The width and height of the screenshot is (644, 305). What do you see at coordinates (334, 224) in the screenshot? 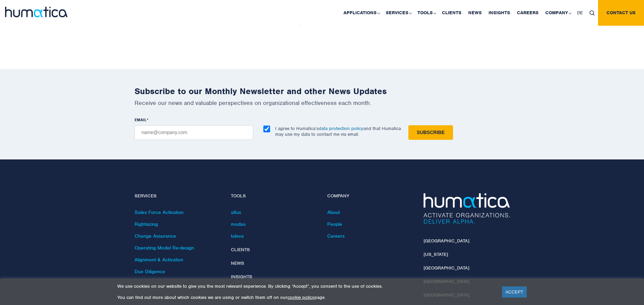
I see `a: People` at bounding box center [334, 224].